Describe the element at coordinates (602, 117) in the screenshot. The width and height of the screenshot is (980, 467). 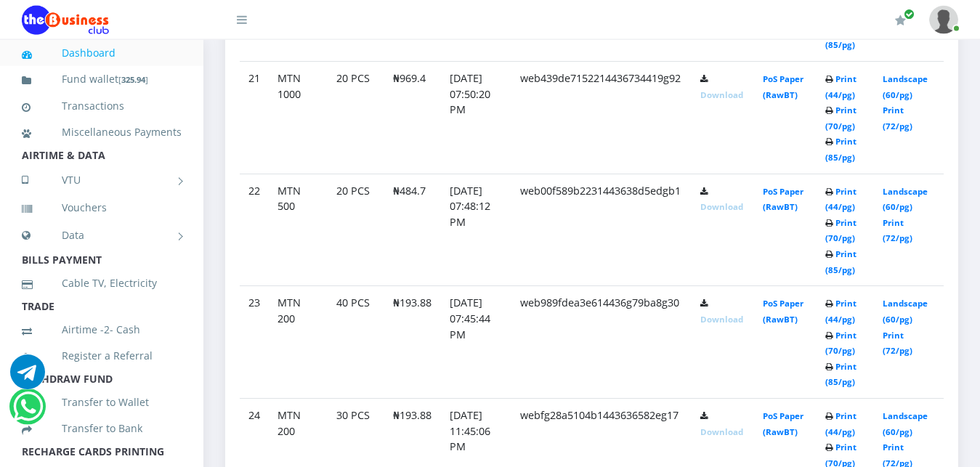
I see `td: web439de7152214436734419g92` at that location.